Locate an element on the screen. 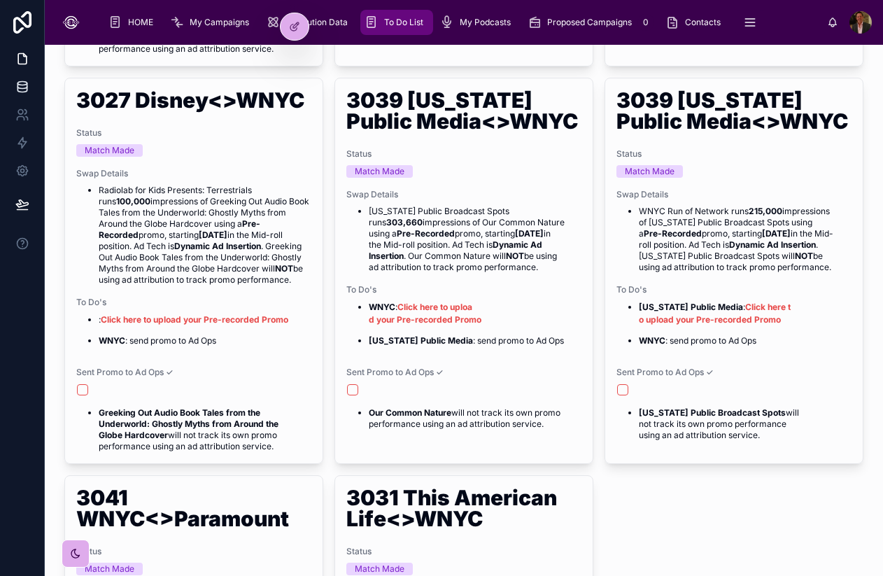  a: My Campaigns is located at coordinates (212, 22).